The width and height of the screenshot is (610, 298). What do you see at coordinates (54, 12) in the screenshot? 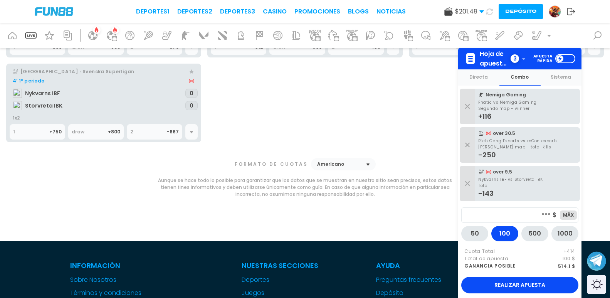
I see `img: Company Logo` at bounding box center [54, 12].